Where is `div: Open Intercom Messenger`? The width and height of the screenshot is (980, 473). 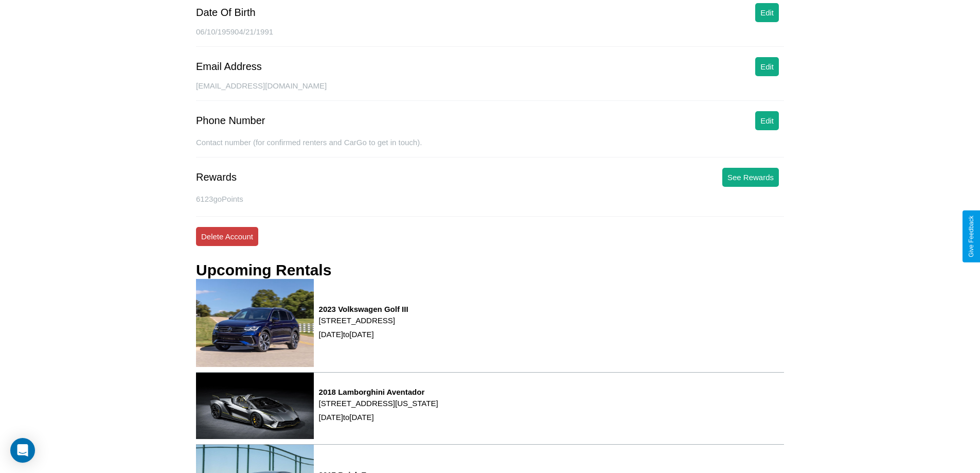 div: Open Intercom Messenger is located at coordinates (23, 450).